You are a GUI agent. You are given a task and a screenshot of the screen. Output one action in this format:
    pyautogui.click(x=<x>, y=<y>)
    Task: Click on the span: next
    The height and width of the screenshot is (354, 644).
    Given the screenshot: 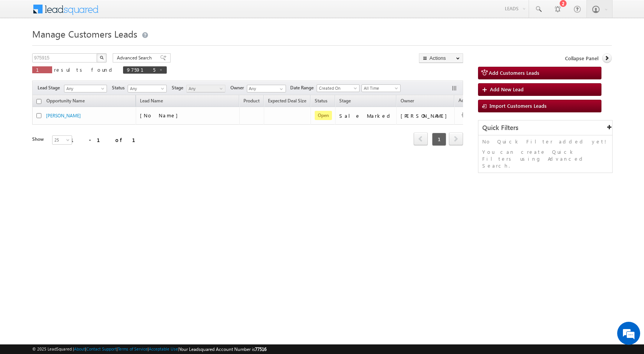 What is the action you would take?
    pyautogui.click(x=456, y=139)
    